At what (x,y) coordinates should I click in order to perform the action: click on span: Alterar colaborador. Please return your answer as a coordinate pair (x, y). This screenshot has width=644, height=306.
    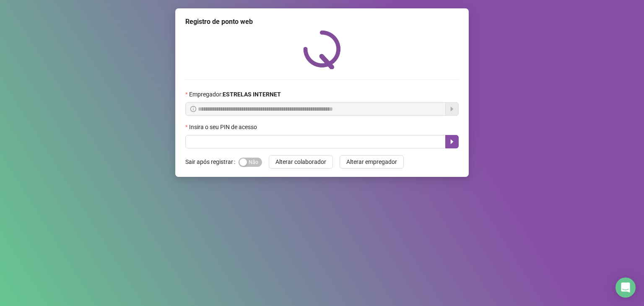
    Looking at the image, I should click on (300, 162).